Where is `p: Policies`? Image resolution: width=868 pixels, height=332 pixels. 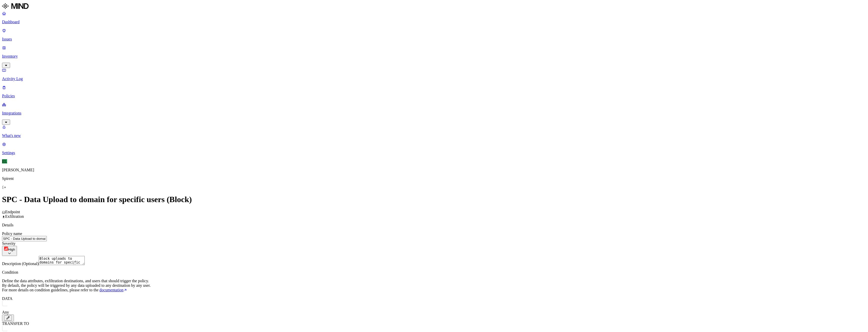 p: Policies is located at coordinates (434, 96).